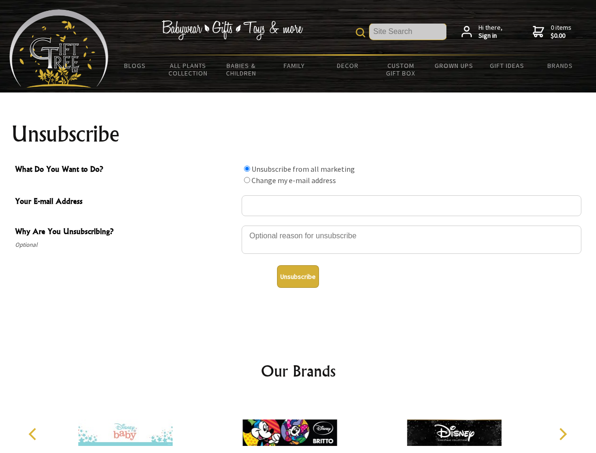 This screenshot has height=453, width=596. I want to click on a: 0 items$0.00, so click(552, 32).